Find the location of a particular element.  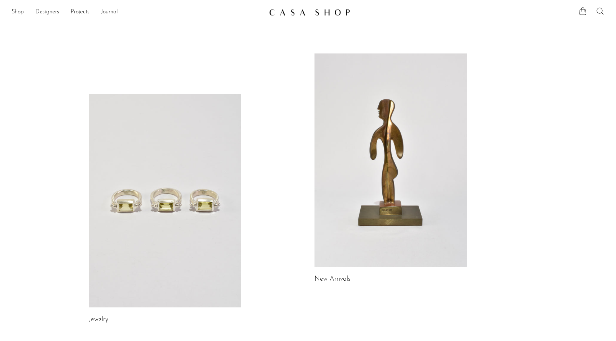

a: Designers is located at coordinates (47, 12).